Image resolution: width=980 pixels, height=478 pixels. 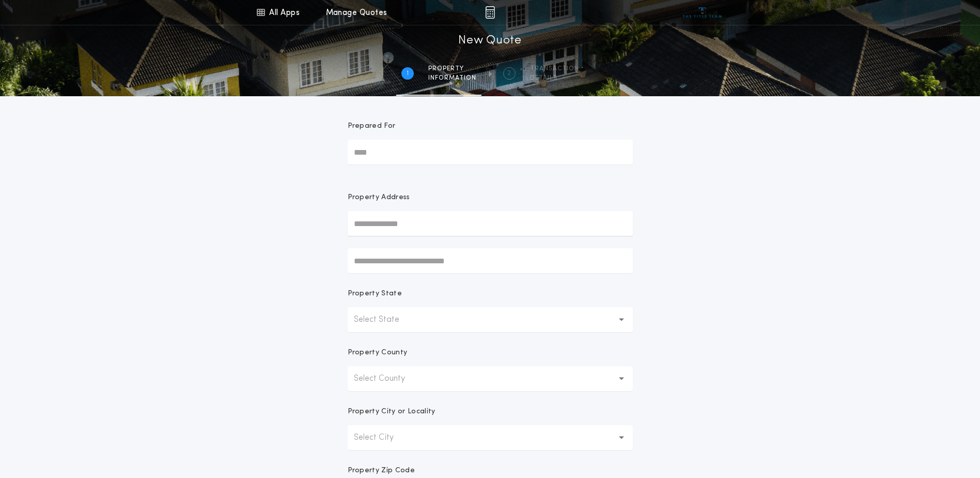 What do you see at coordinates (703, 13) in the screenshot?
I see `img: vs-icon` at bounding box center [703, 13].